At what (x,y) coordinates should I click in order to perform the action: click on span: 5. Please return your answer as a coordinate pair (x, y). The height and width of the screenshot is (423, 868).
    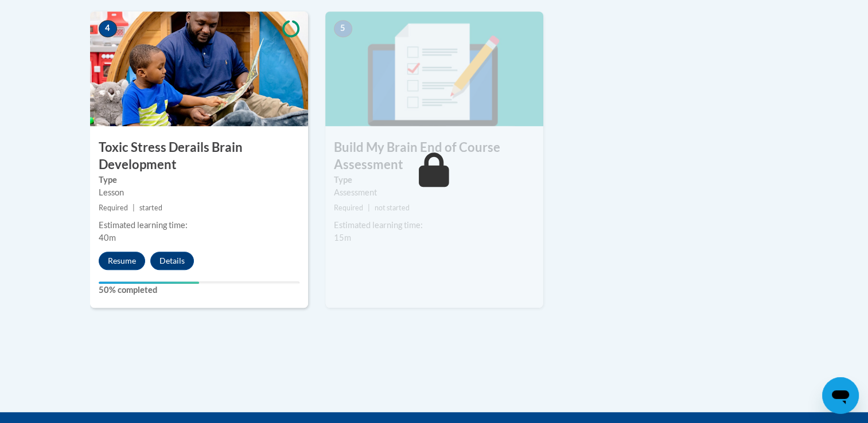
    Looking at the image, I should click on (343, 29).